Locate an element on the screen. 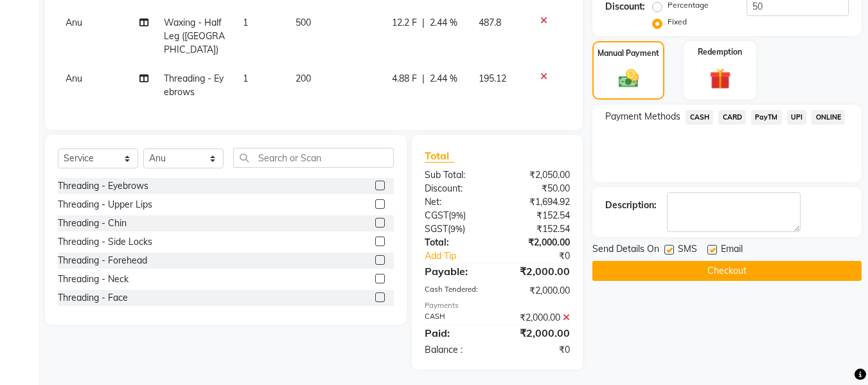  span: Threading - Eyebrows is located at coordinates (193, 85).